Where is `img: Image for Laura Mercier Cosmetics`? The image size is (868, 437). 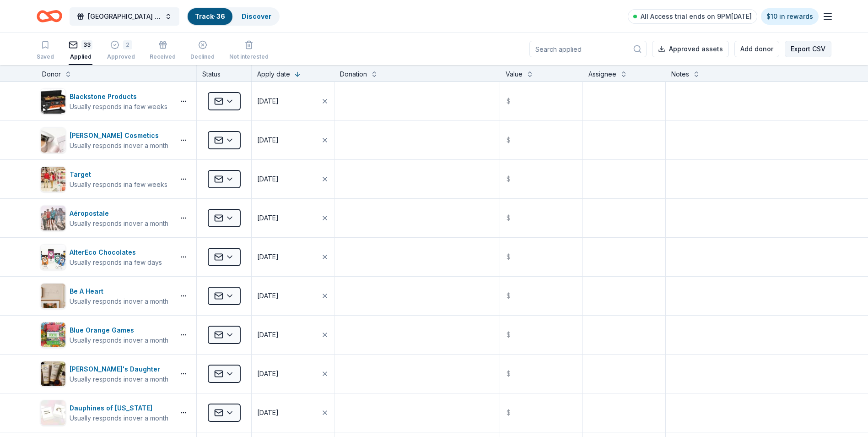 img: Image for Laura Mercier Cosmetics is located at coordinates (53, 140).